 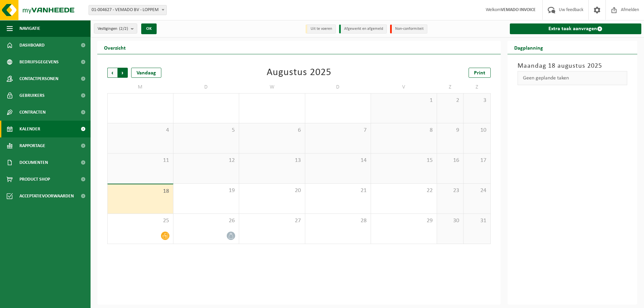 What do you see at coordinates (112, 73) in the screenshot?
I see `span: Vorige` at bounding box center [112, 73].